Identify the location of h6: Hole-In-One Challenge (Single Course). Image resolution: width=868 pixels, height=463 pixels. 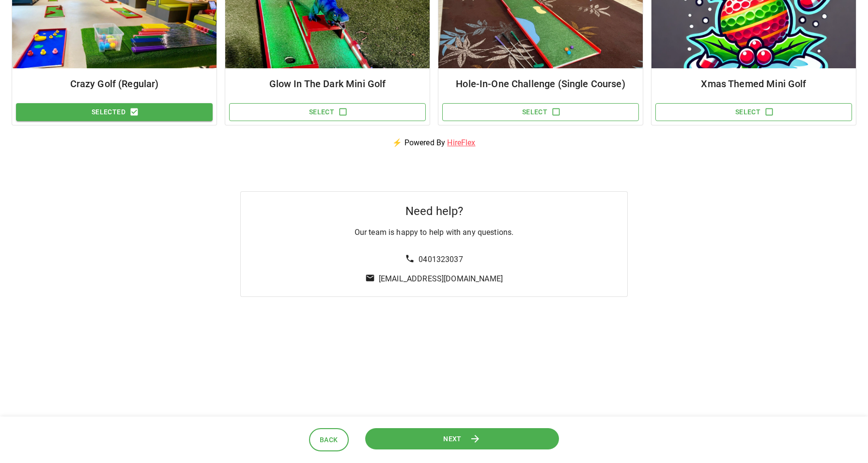
(541, 84).